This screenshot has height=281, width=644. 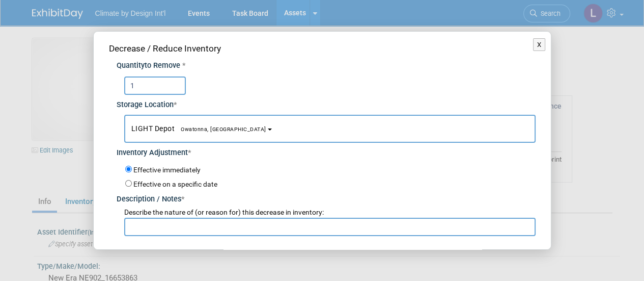 What do you see at coordinates (326, 102) in the screenshot?
I see `div: Storage Location` at bounding box center [326, 102].